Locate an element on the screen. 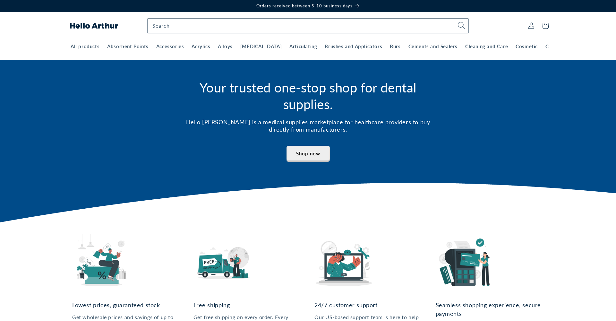  a: Accessories is located at coordinates (170, 45).